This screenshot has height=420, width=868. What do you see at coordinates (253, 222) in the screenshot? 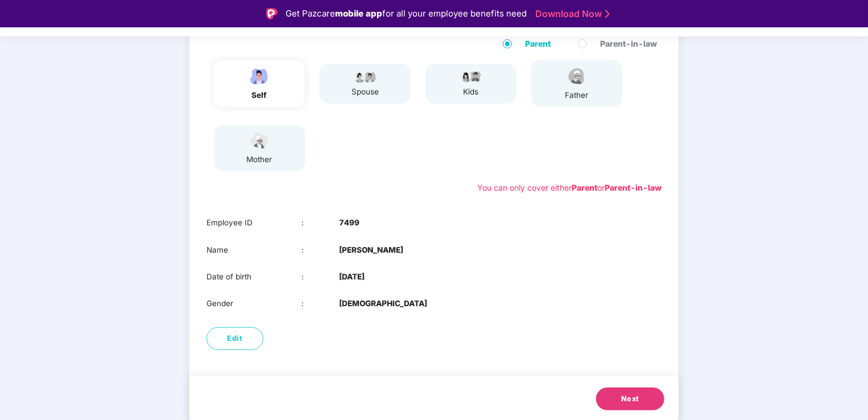
I see `div: Employee ID` at bounding box center [253, 222].